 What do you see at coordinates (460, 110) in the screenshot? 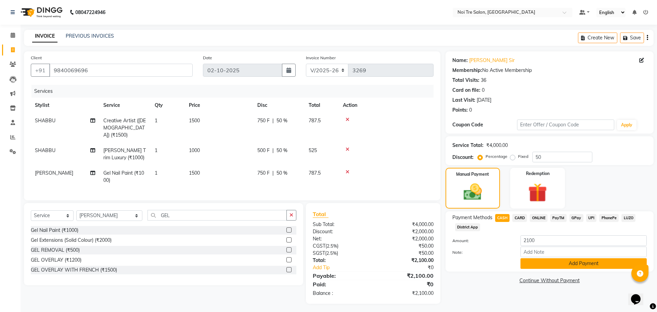
I see `div: Points:` at bounding box center [460, 110].